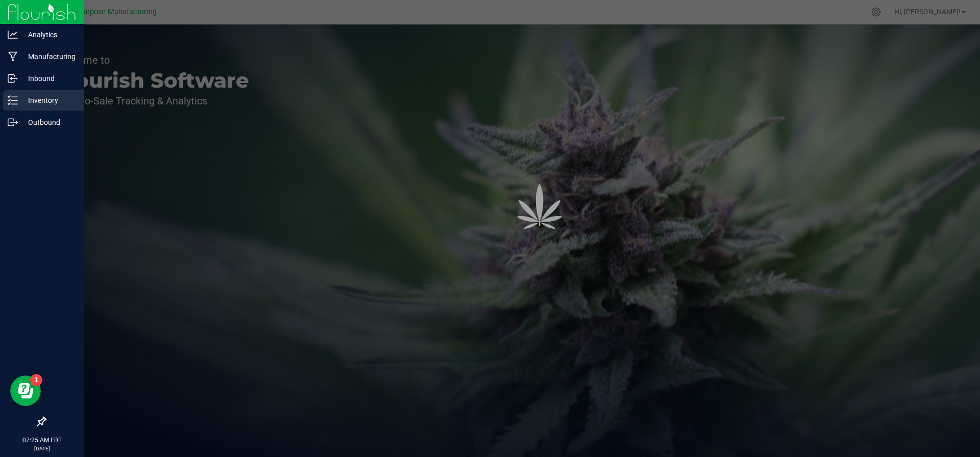  Describe the element at coordinates (13, 57) in the screenshot. I see `inline-svg: Manufacturing` at that location.